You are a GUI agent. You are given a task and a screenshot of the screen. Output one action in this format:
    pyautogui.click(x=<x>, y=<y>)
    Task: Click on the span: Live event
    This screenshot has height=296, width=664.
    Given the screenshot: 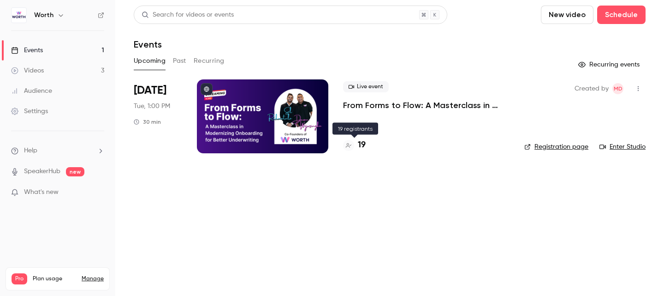 What is the action you would take?
    pyautogui.click(x=366, y=87)
    